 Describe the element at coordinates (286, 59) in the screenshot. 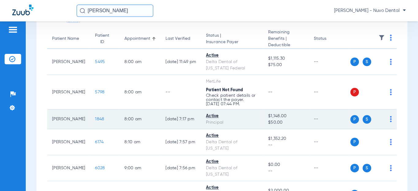

I see `span: $1,115.30` at that location.